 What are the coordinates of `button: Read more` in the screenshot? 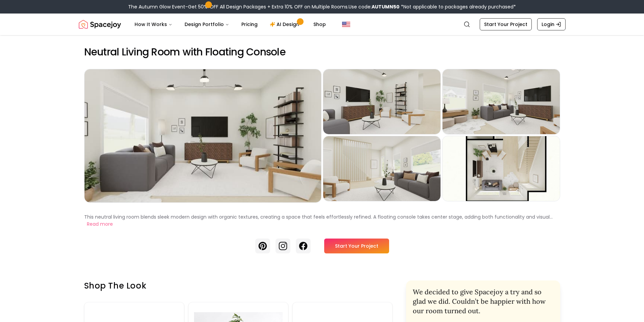 It's located at (100, 224).